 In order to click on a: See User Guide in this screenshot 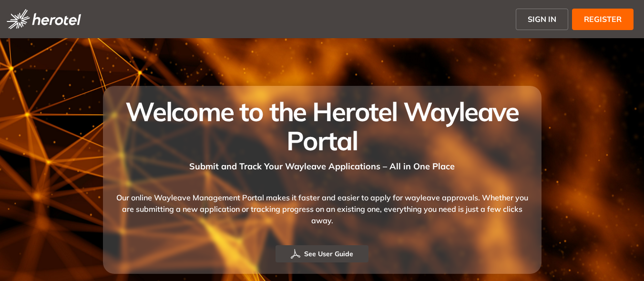, I will do `click(322, 254)`.